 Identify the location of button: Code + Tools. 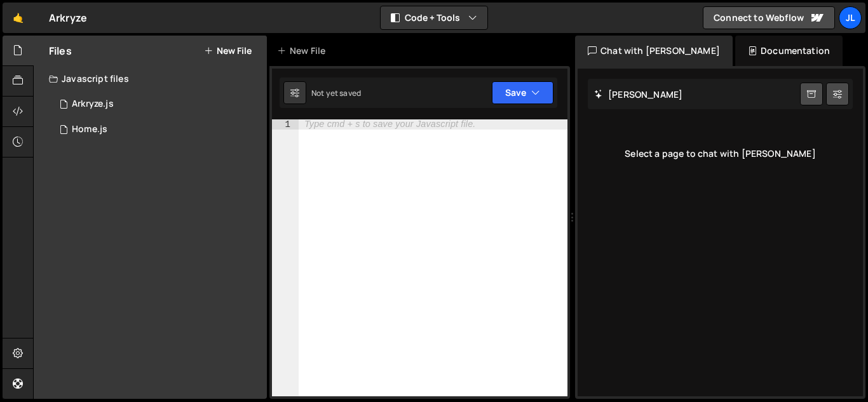
(434, 18).